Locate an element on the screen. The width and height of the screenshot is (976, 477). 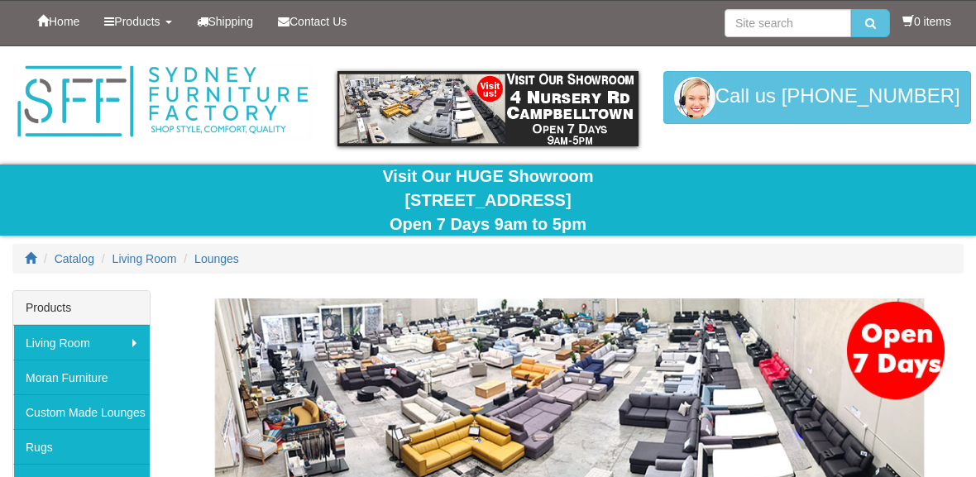
a: Contact Us is located at coordinates (312, 22).